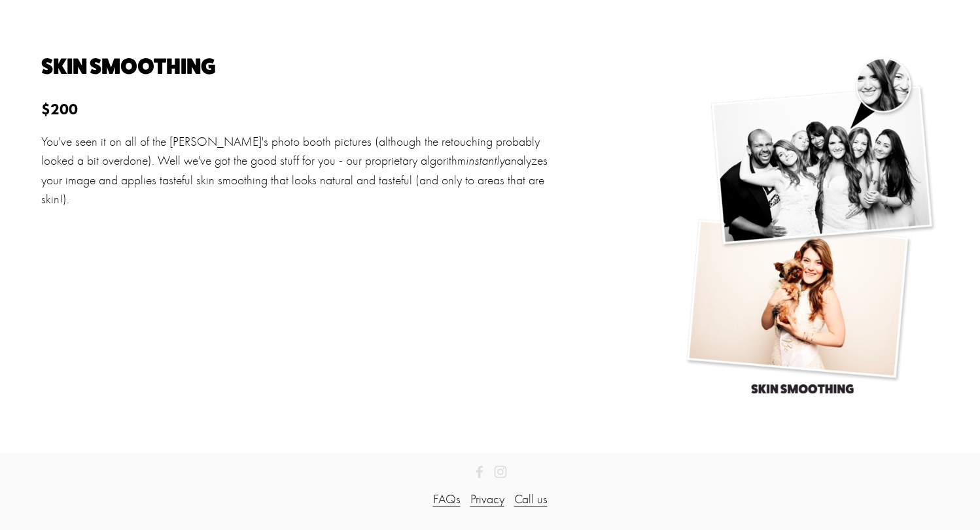 This screenshot has height=530, width=980. I want to click on a: Call us, so click(530, 499).